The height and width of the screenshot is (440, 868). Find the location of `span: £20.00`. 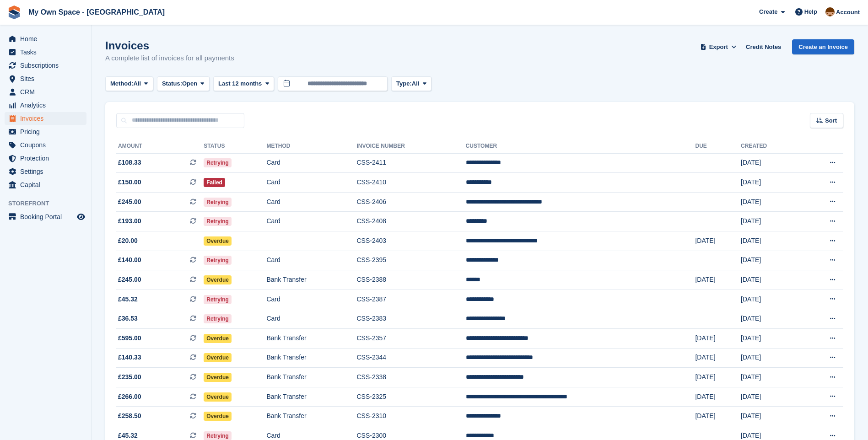

span: £20.00 is located at coordinates (128, 241).